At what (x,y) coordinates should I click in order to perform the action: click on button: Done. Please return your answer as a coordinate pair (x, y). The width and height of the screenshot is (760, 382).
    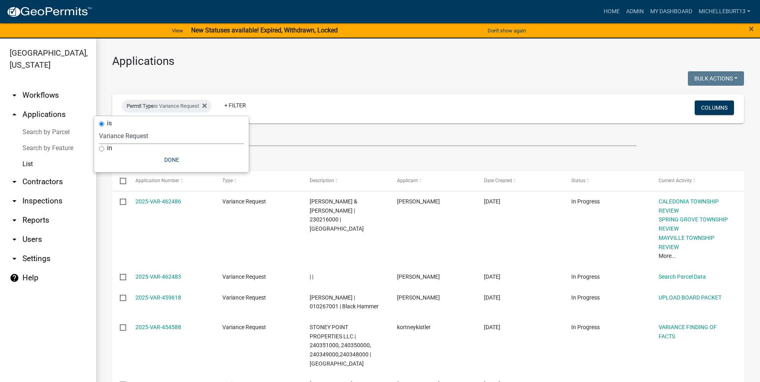
    Looking at the image, I should click on (172, 160).